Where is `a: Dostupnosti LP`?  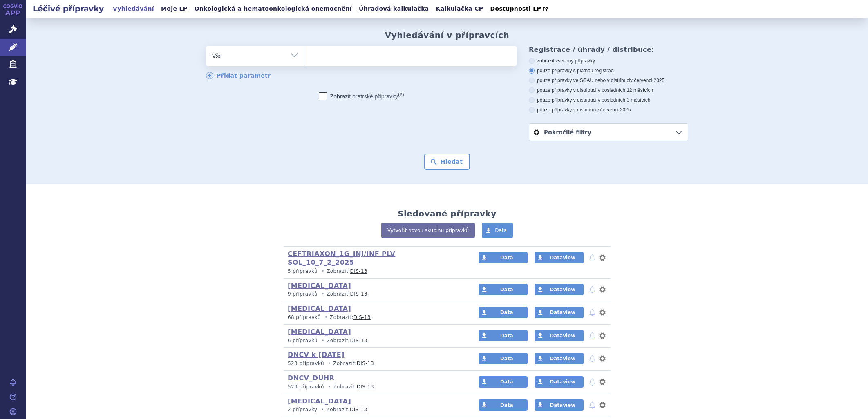 a: Dostupnosti LP is located at coordinates (519, 9).